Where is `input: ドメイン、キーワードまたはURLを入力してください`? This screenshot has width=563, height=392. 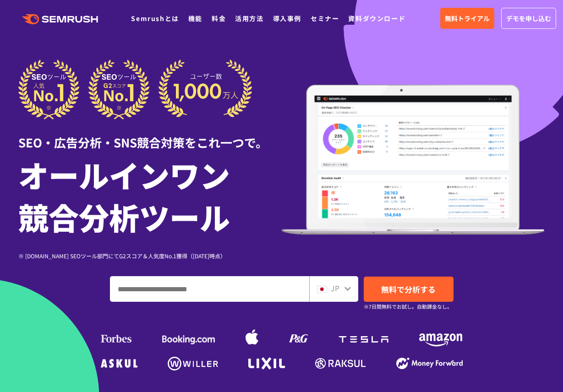
input: ドメイン、キーワードまたはURLを入力してください is located at coordinates (209, 289).